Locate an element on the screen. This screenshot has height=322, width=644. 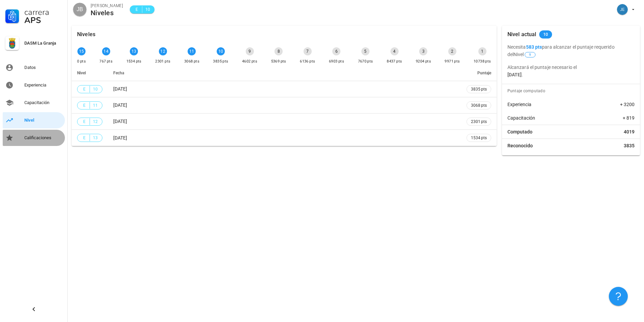
a: Experiencia is located at coordinates (34, 85).